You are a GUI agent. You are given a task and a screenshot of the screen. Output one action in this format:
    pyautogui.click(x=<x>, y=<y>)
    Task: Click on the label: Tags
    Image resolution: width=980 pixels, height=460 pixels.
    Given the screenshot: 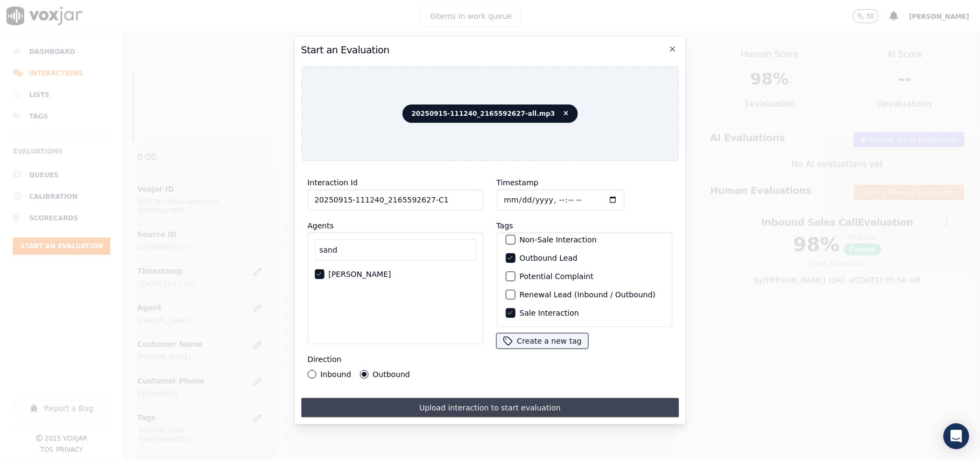 What is the action you would take?
    pyautogui.click(x=504, y=225)
    